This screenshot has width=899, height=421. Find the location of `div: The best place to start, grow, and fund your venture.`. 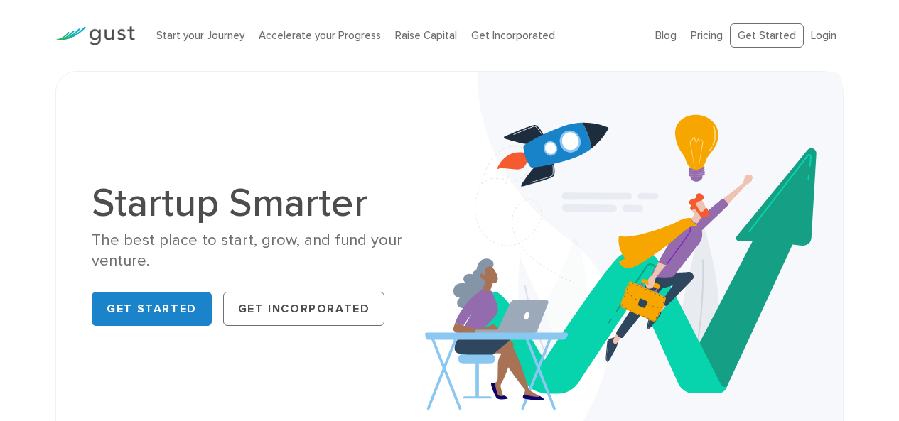

div: The best place to start, grow, and fund your venture. is located at coordinates (265, 251).